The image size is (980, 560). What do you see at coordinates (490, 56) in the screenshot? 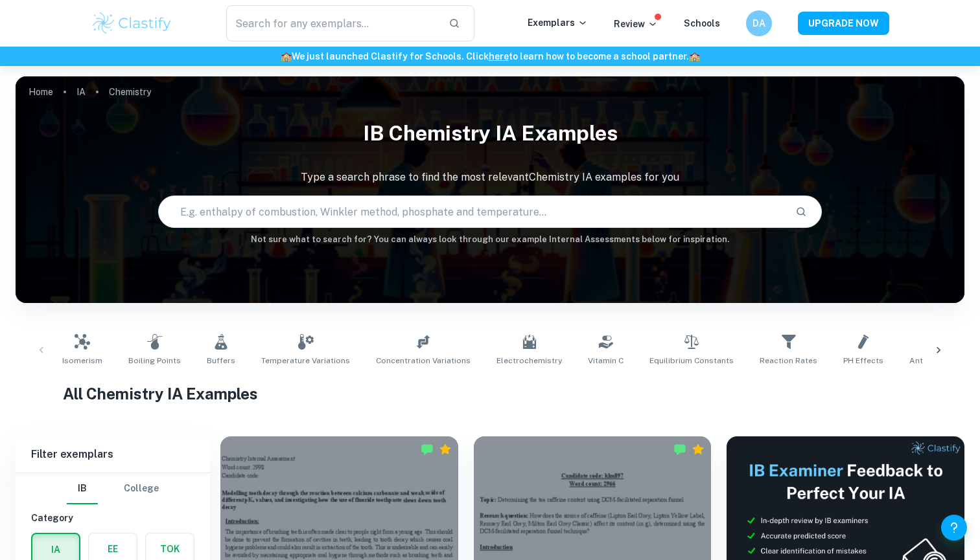
I see `h6: We just launched Clastify for Schools. Click to learn how to become a school partner.` at bounding box center [490, 56].